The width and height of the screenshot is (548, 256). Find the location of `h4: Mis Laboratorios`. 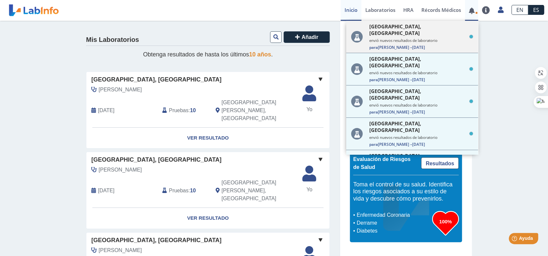

h4: Mis Laboratorios is located at coordinates (112, 40).